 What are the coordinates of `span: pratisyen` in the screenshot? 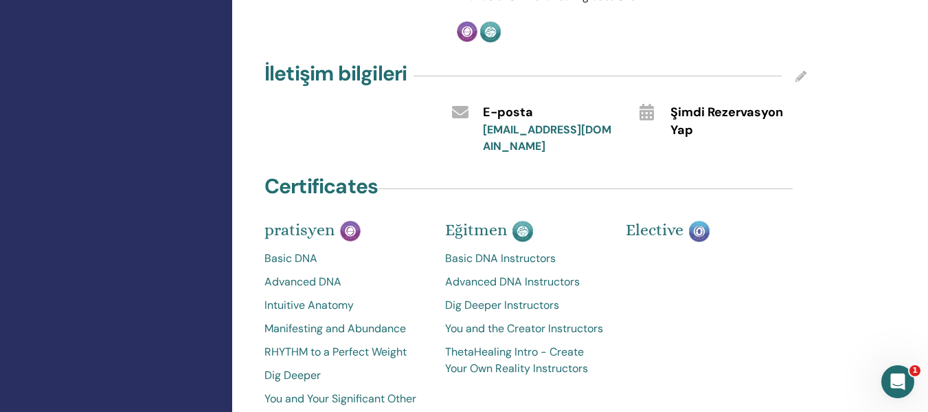 It's located at (300, 230).